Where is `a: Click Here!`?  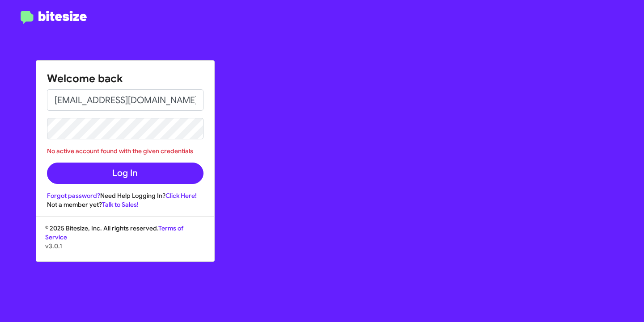
a: Click Here! is located at coordinates (181, 196).